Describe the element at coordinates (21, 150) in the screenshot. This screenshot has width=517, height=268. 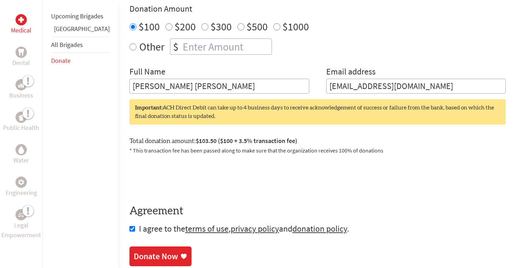
I see `div: Water` at that location.